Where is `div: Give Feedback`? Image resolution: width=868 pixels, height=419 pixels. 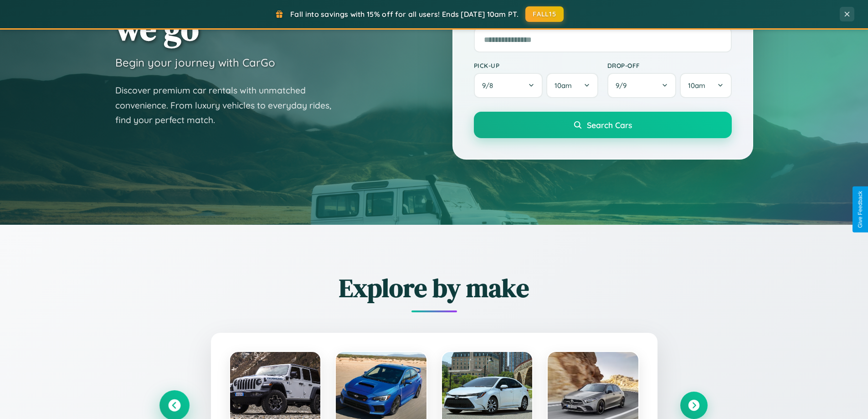
div: Give Feedback is located at coordinates (860, 209).